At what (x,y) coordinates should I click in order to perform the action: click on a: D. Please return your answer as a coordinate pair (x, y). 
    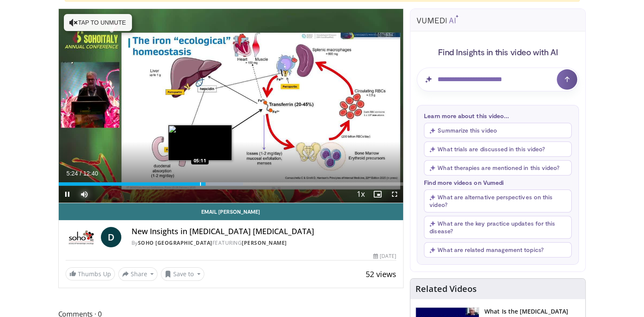
    Looking at the image, I should click on (111, 237).